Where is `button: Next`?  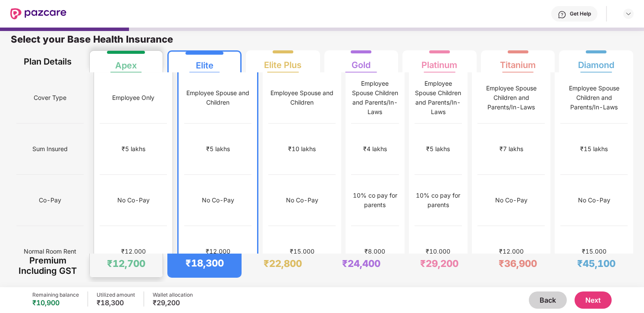
button: Next is located at coordinates (593, 300).